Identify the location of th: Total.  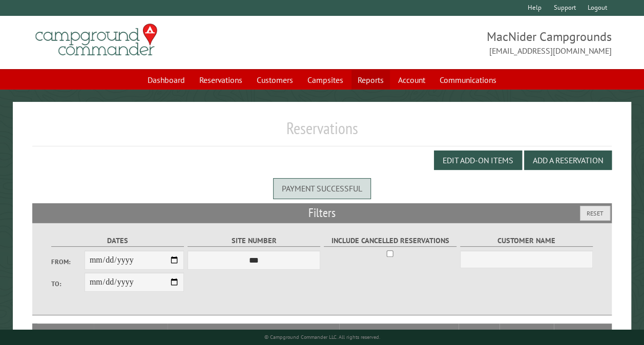
(479, 333).